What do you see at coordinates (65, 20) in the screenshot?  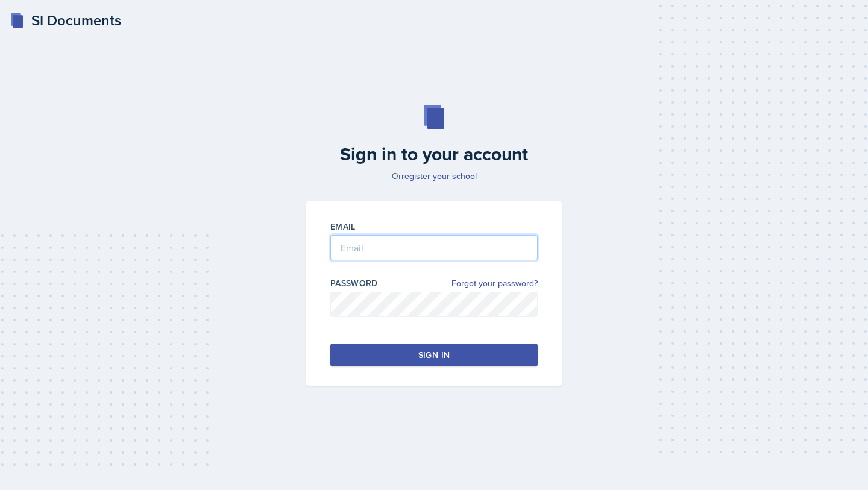 I see `div: SI Documents` at bounding box center [65, 20].